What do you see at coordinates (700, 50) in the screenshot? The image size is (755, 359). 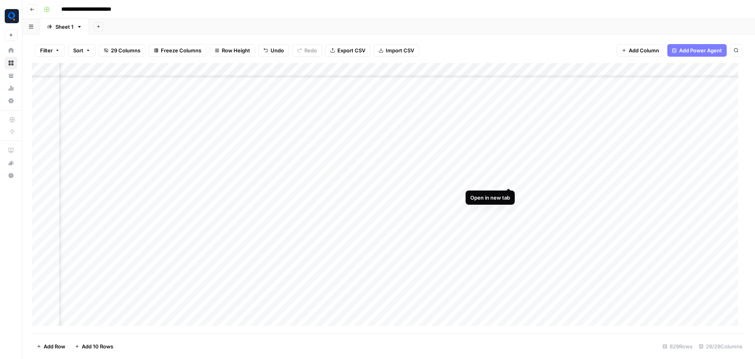 I see `span: Add Power Agent` at bounding box center [700, 50].